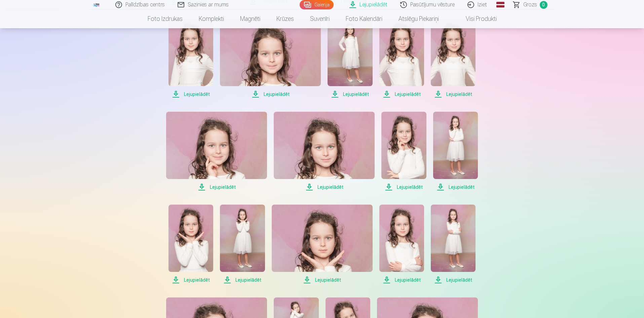 The width and height of the screenshot is (644, 318). I want to click on a: Visi produkti, so click(476, 18).